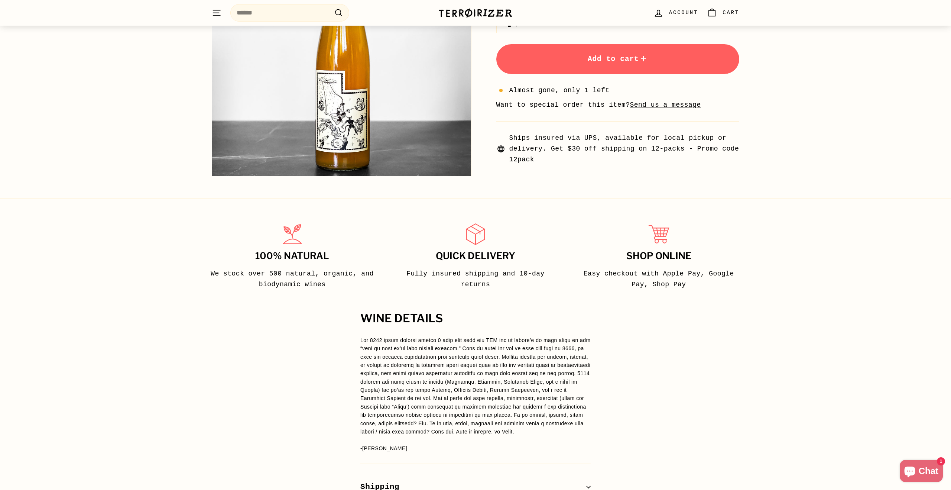  What do you see at coordinates (618, 59) in the screenshot?
I see `span: Add to cart` at bounding box center [618, 59].